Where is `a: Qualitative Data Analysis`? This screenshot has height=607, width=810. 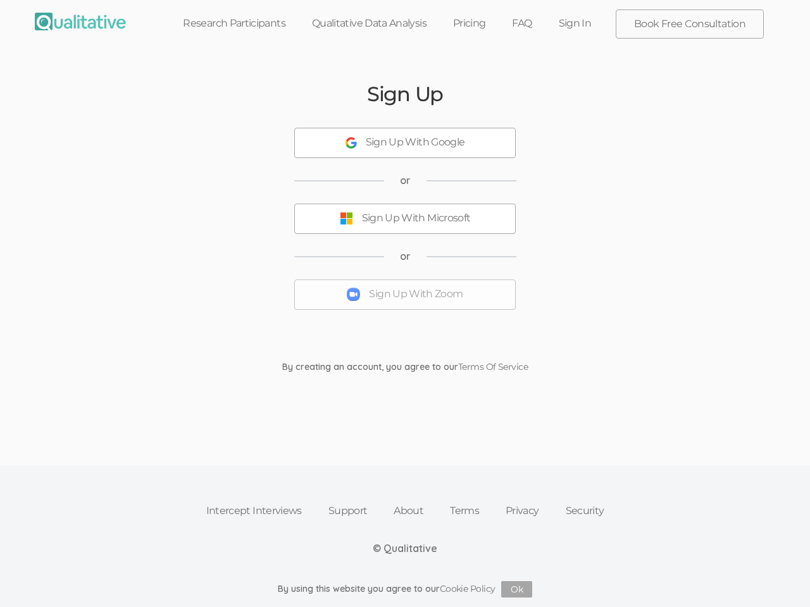
a: Qualitative Data Analysis is located at coordinates (369, 23).